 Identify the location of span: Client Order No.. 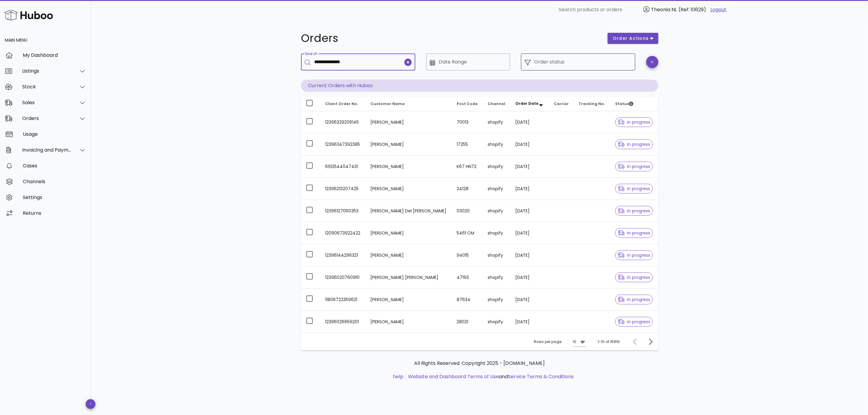
(342, 103).